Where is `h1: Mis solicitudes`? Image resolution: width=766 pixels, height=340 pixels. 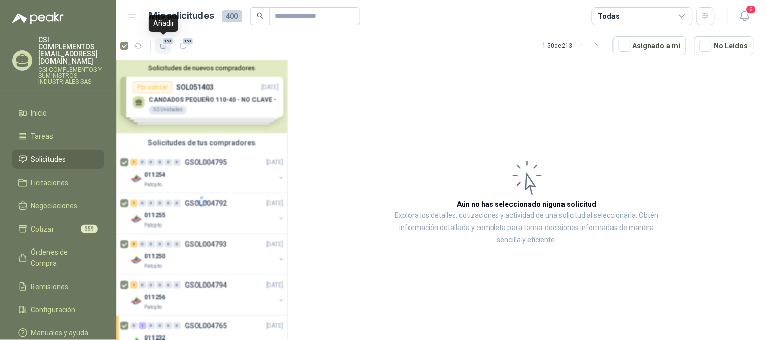
h1: Mis solicitudes is located at coordinates (182, 16).